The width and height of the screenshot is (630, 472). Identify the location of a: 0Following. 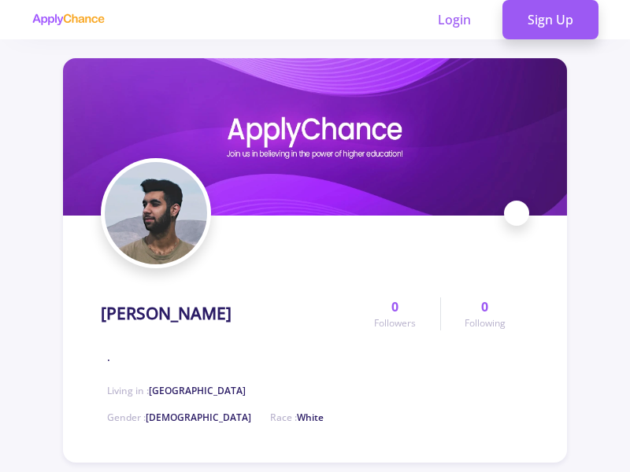
(484, 314).